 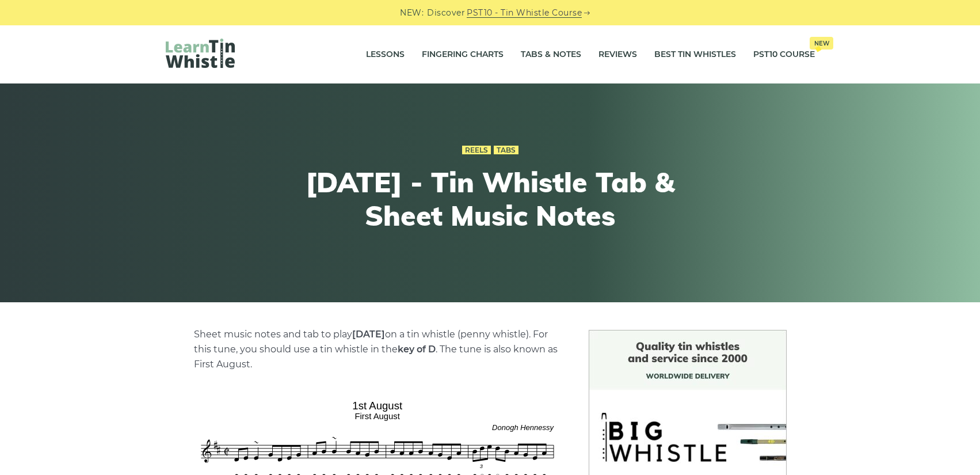 I want to click on a: Reviews, so click(x=617, y=55).